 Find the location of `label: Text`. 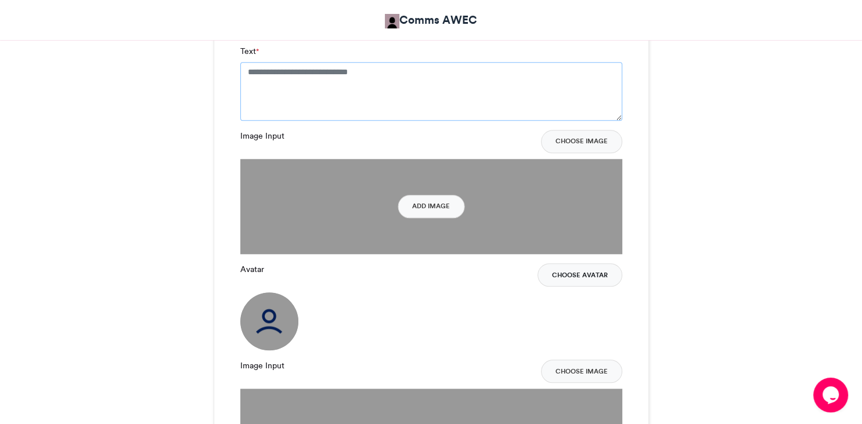

label: Text is located at coordinates (249, 51).